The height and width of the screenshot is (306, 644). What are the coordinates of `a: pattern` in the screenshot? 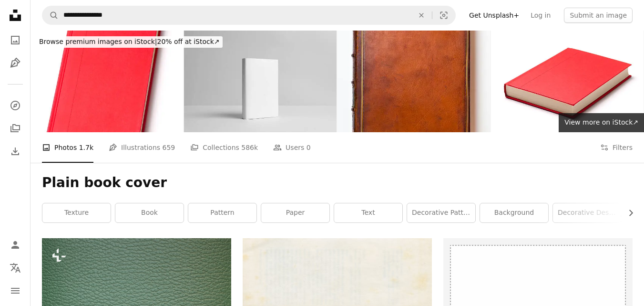 It's located at (222, 213).